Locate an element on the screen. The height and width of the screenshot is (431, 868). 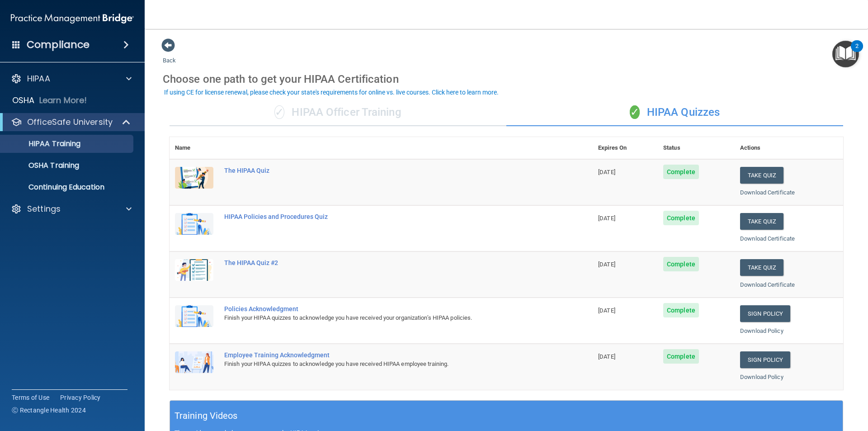
p: Continuing Education is located at coordinates (68, 187).